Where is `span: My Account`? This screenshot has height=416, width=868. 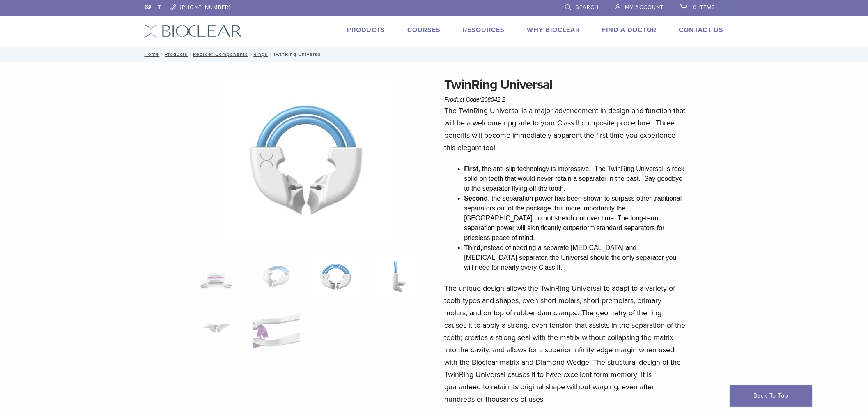 span: My Account is located at coordinates (644, 7).